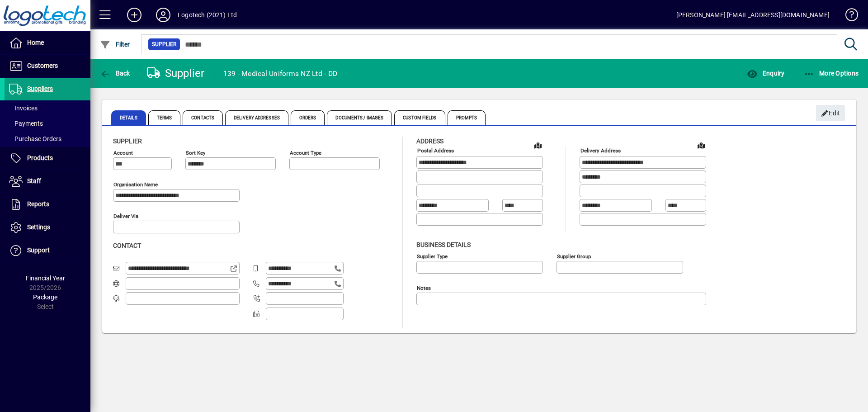 Image resolution: width=868 pixels, height=412 pixels. Describe the element at coordinates (38, 250) in the screenshot. I see `span: Support` at that location.